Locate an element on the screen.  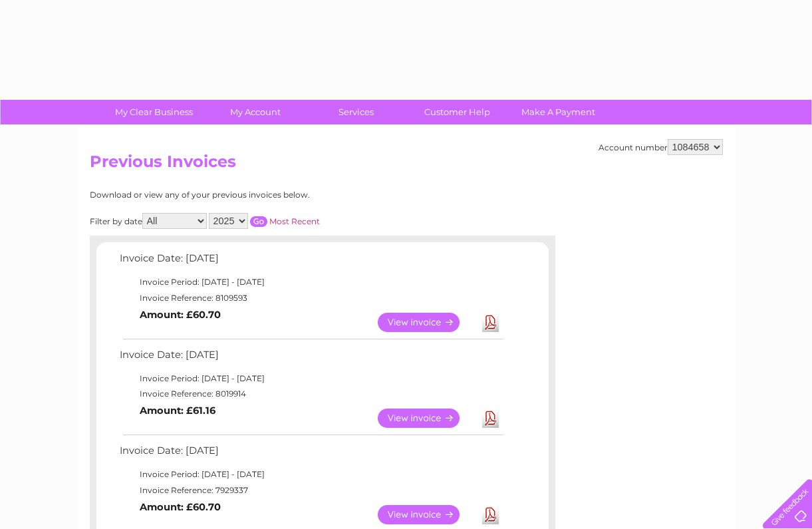
td: Invoice Reference: 8019914 is located at coordinates (311, 394).